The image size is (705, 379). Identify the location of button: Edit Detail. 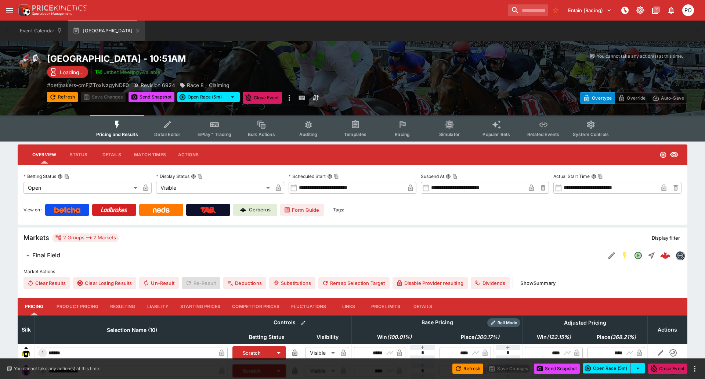
(612, 255).